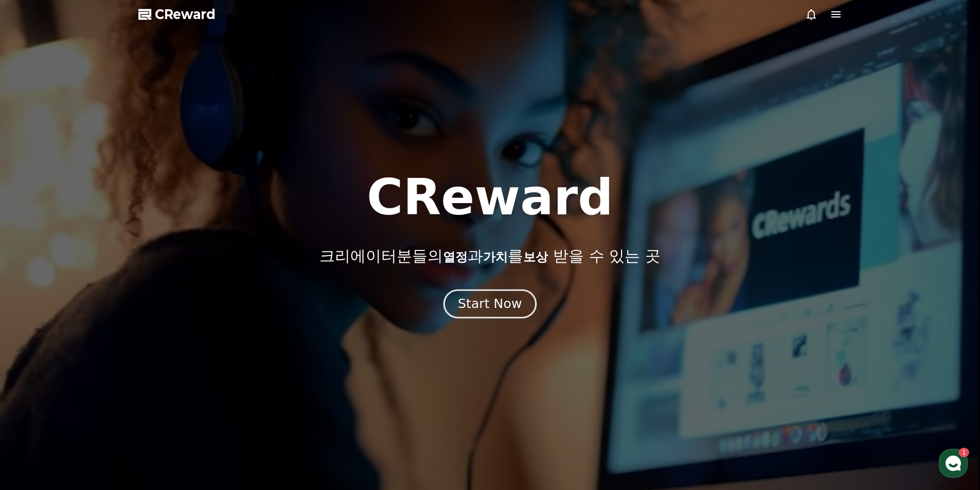 This screenshot has height=490, width=980. What do you see at coordinates (35, 346) in the screenshot?
I see `span: 홈` at bounding box center [35, 346].